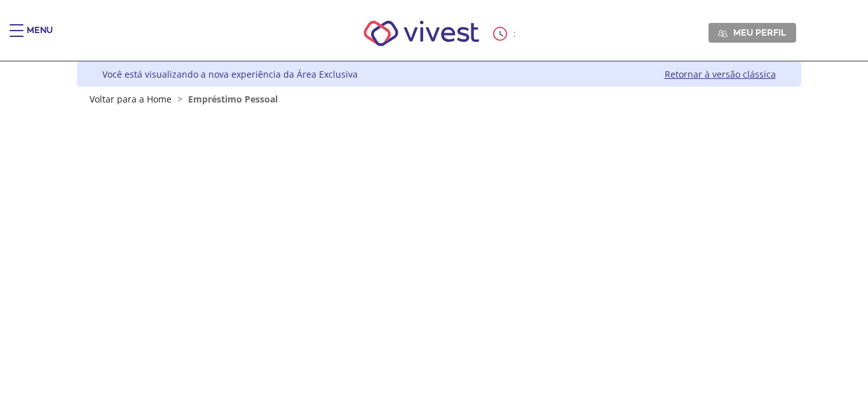 This screenshot has height=403, width=868. Describe the element at coordinates (230, 74) in the screenshot. I see `div: Você está visualizando a nova experiência da Área Exclusiva` at that location.